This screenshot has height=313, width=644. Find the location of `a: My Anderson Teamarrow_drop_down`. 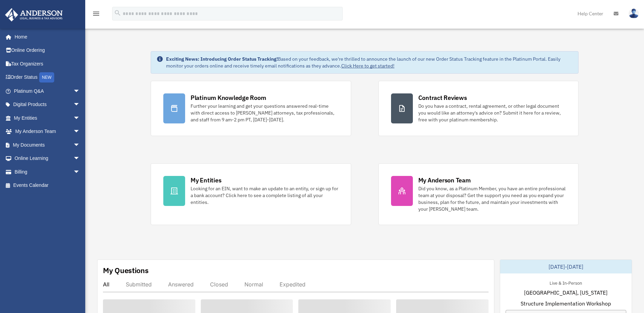

a: My Anderson Teamarrow_drop_down is located at coordinates (47, 132).